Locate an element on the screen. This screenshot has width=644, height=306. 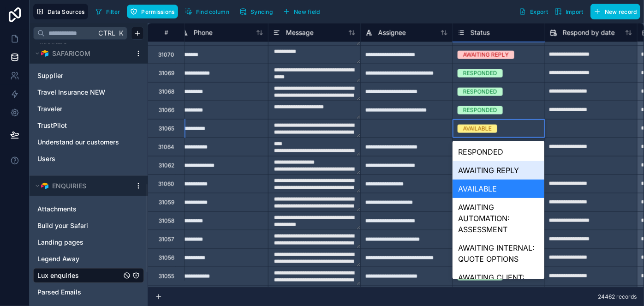
span: Understand our customers is located at coordinates (78, 142).